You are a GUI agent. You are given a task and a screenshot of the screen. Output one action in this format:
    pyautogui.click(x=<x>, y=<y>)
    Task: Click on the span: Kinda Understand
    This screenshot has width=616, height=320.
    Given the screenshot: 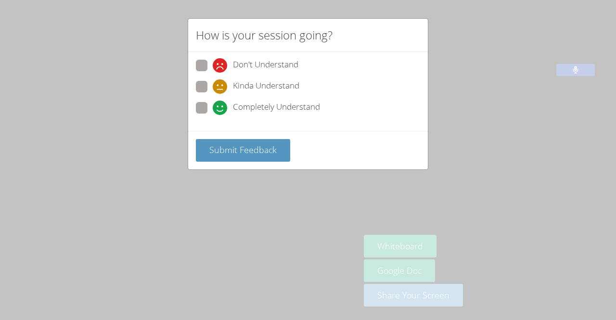 What is the action you would take?
    pyautogui.click(x=266, y=87)
    